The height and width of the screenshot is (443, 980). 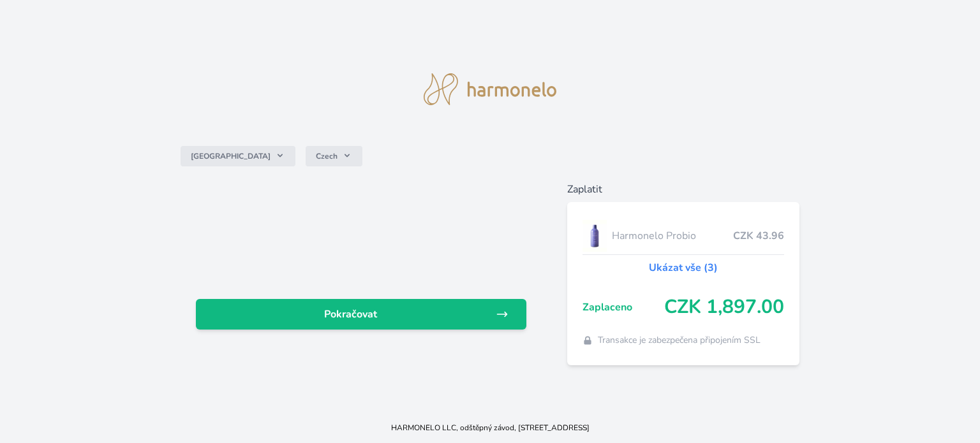 What do you see at coordinates (623, 307) in the screenshot?
I see `span: Zaplaceno` at bounding box center [623, 307].